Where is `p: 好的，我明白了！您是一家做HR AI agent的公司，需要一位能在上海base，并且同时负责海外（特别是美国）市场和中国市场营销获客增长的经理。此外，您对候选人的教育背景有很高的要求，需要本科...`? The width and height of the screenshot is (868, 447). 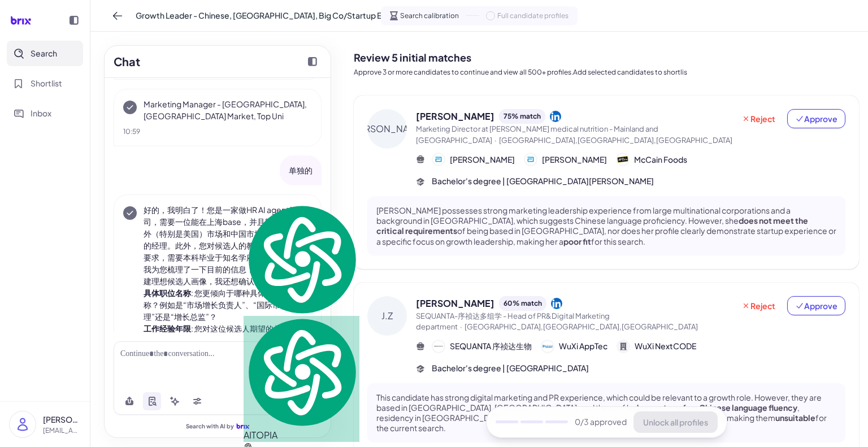
p: 好的，我明白了！您是一家做HR AI agent的公司，需要一位能在上海base，并且同时负责海外（特别是美国）市场和中国市场营销获客增长的经理。此外，您对候选人的教育背景有很高的要求，需要本科... is located at coordinates (228, 233).